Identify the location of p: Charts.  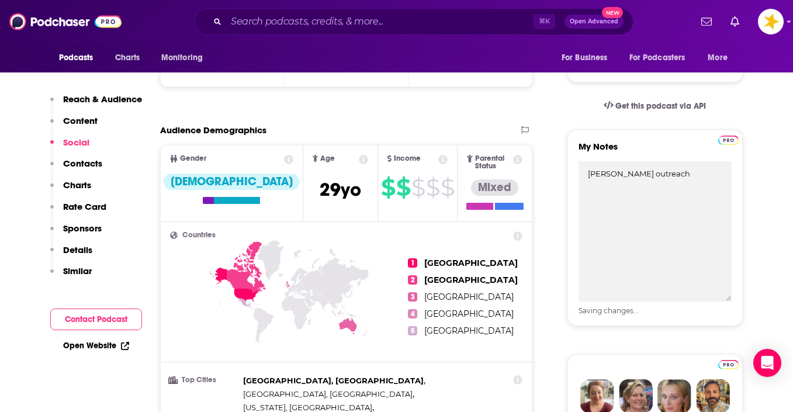
(77, 185).